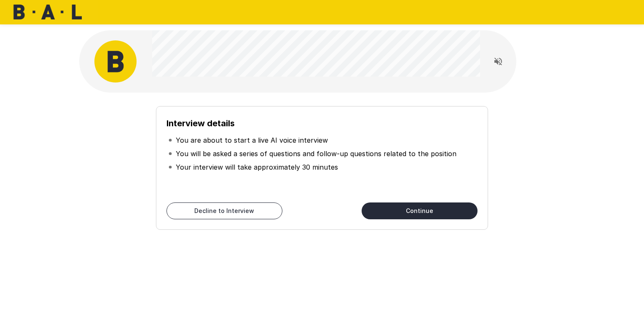 The image size is (644, 314). What do you see at coordinates (115, 61) in the screenshot?
I see `img: bal_avatar.png` at bounding box center [115, 61].